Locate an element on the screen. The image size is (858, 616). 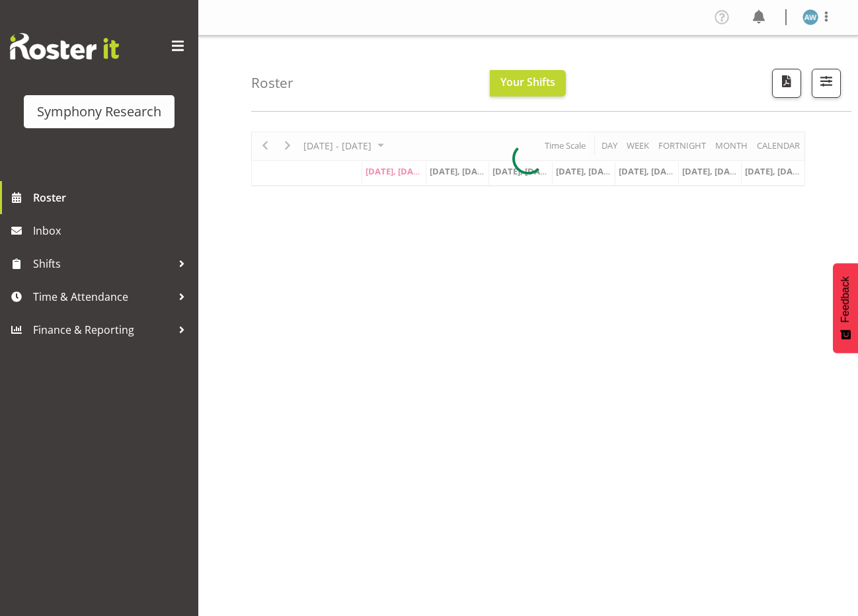
button: Your Shifts is located at coordinates (527, 84).